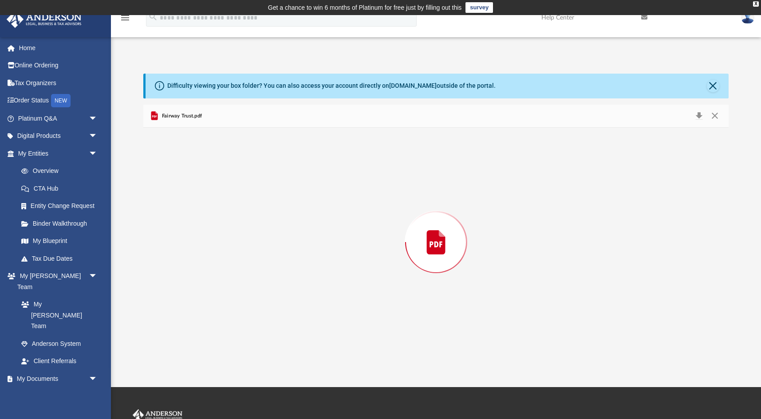  What do you see at coordinates (59, 361) in the screenshot?
I see `a: Client Referrals` at bounding box center [59, 361].